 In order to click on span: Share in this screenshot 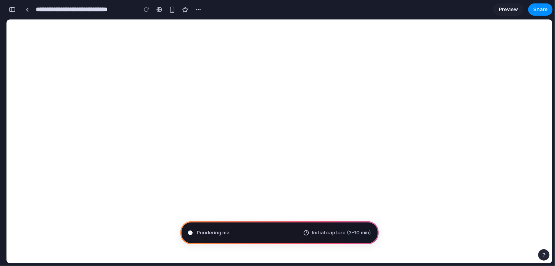, I will do `click(540, 10)`.